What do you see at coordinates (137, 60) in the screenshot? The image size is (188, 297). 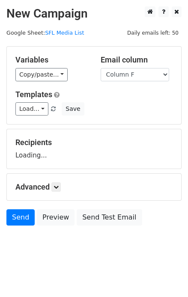 I see `h5: Email column` at bounding box center [137, 60].